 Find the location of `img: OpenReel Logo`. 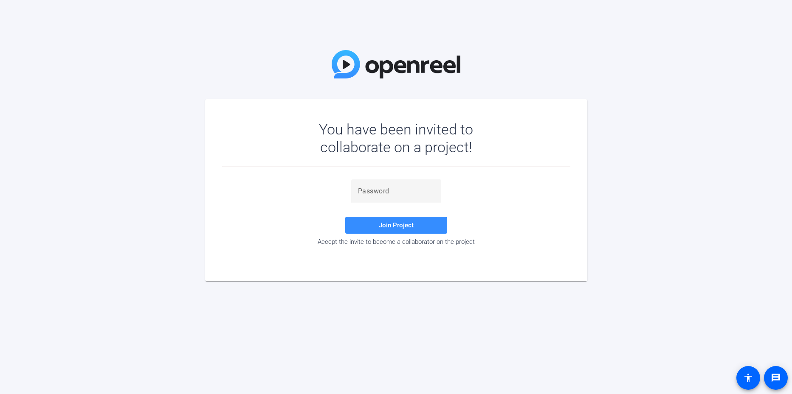

img: OpenReel Logo is located at coordinates (396, 64).